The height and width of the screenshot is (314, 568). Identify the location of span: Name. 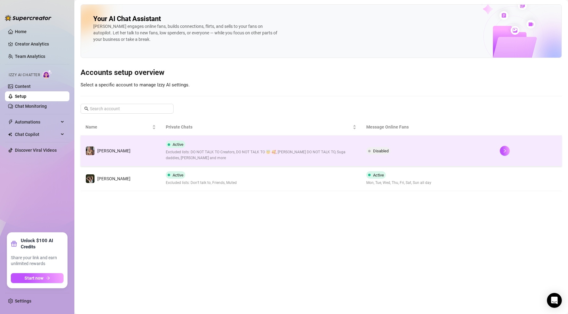
(118, 127).